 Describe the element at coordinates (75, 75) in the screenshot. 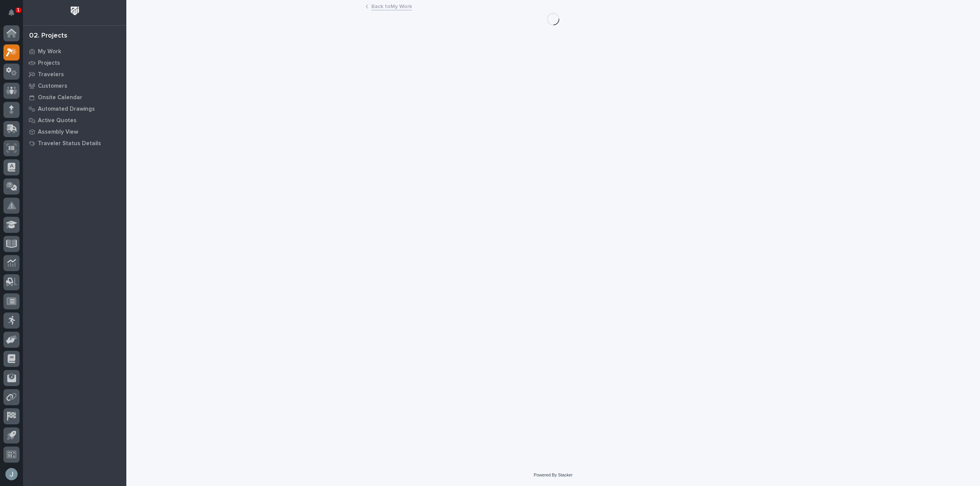

I see `a: Travelers` at that location.